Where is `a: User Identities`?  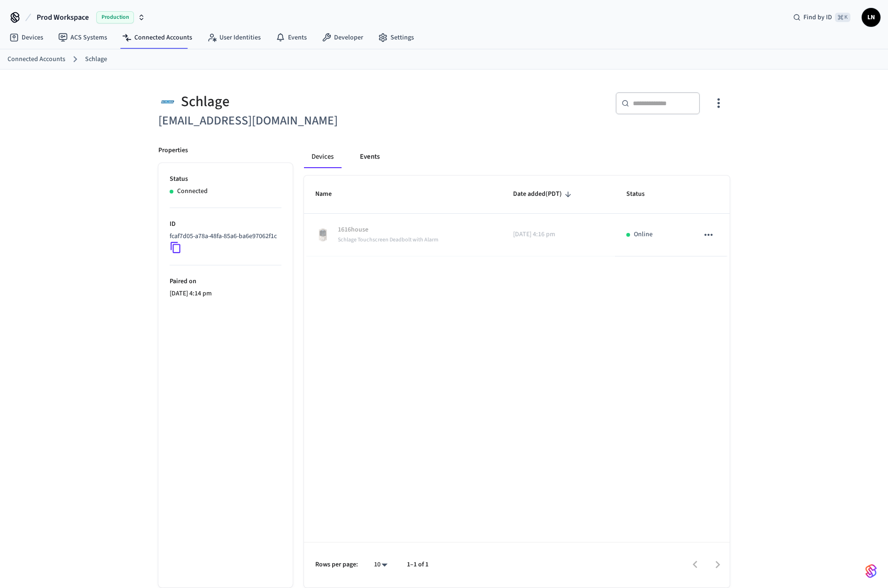
a: User Identities is located at coordinates (234, 37).